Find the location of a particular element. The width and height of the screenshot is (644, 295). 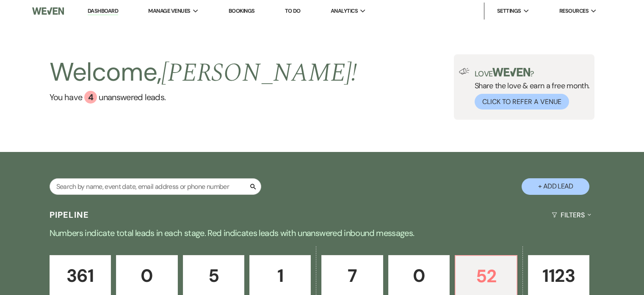

img: loud-speaker-illustration.svg is located at coordinates (464, 71).